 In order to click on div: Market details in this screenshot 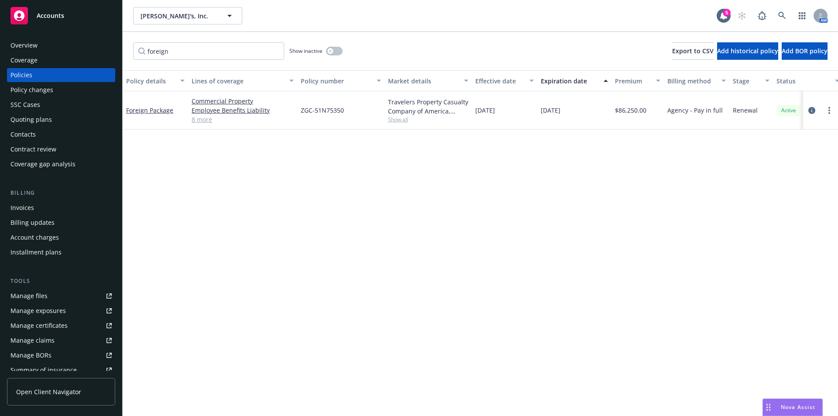, I will do `click(423, 81)`.